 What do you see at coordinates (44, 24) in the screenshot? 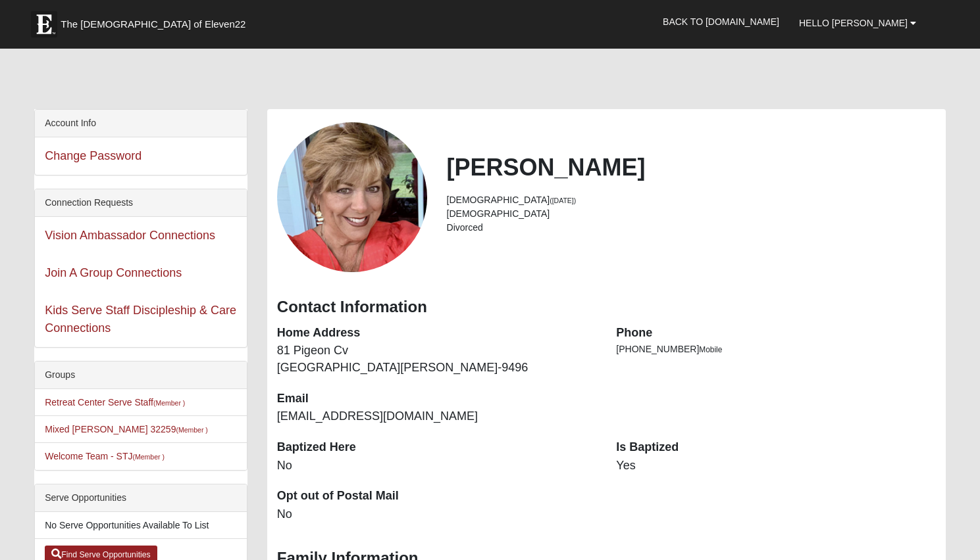
I see `img: Eleven22 logo` at bounding box center [44, 24].